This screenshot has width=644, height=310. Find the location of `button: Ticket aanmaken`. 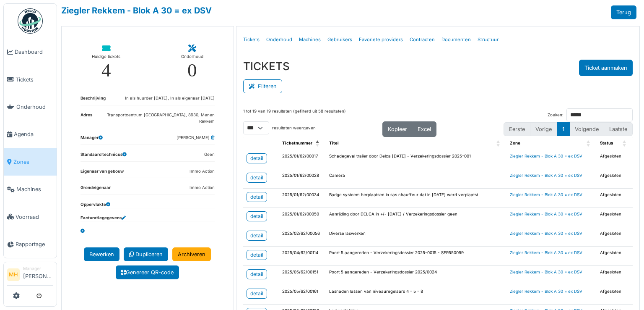

button: Ticket aanmaken is located at coordinates (606, 68).